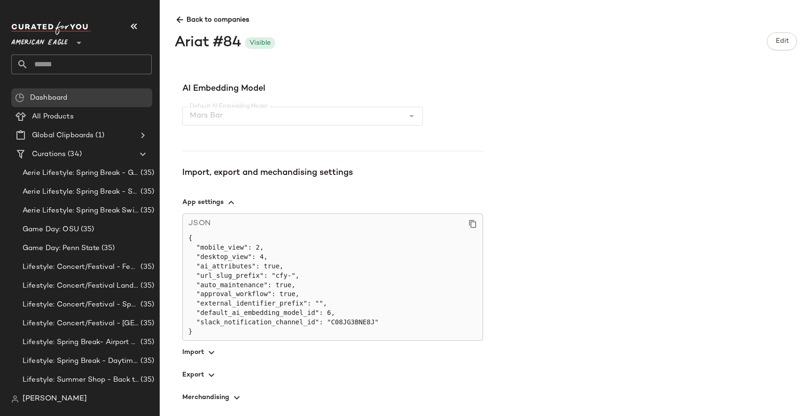 Image resolution: width=812 pixels, height=416 pixels. I want to click on div: Import, export and mechandising settings, so click(333, 173).